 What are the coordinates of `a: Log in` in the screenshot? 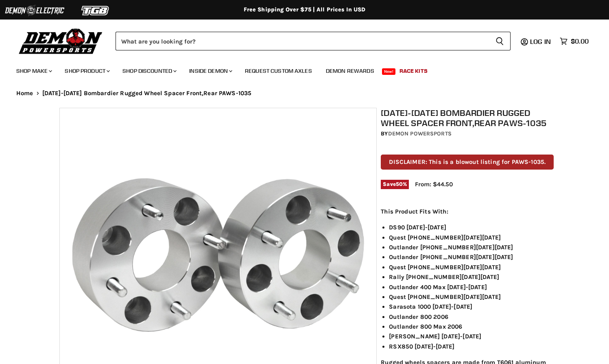 It's located at (541, 42).